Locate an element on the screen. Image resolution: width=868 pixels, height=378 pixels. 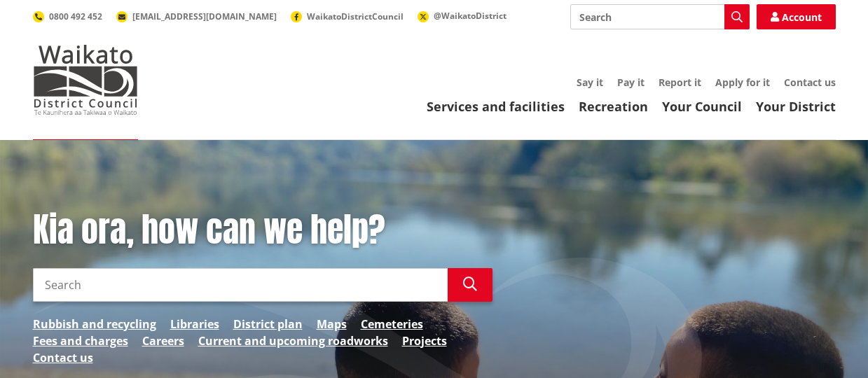
a: @WaikatoDistrict is located at coordinates (461, 15).